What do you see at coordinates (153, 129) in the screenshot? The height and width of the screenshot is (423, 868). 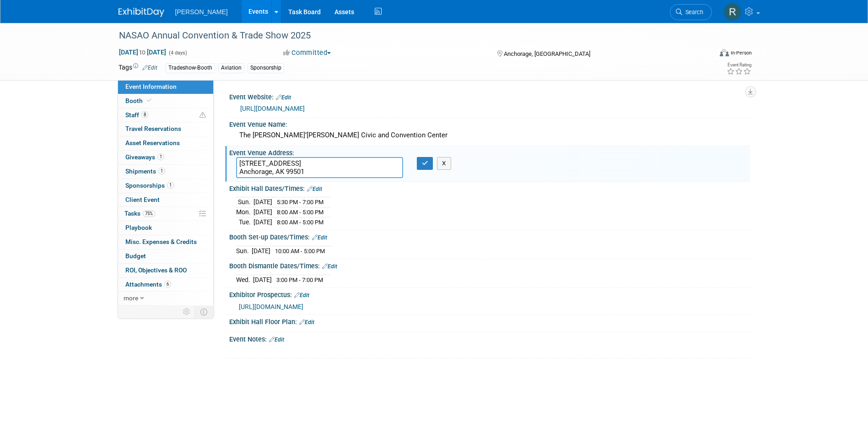 I see `span: Travel Reservations` at bounding box center [153, 129].